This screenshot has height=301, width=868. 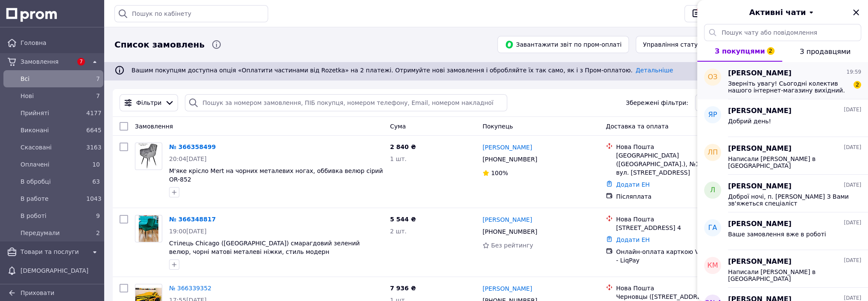 What do you see at coordinates (398, 126) in the screenshot?
I see `span: Cума` at bounding box center [398, 126].